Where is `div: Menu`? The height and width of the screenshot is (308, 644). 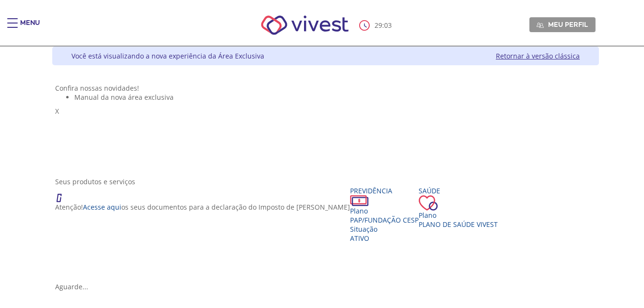
div: Menu is located at coordinates (29, 28).